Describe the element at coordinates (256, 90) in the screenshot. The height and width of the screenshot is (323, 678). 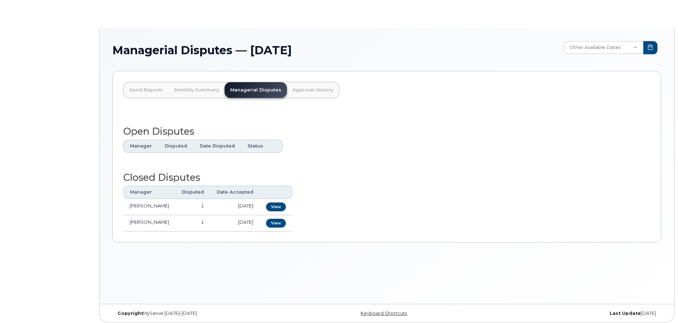
I see `a: Managerial Disputes` at that location.